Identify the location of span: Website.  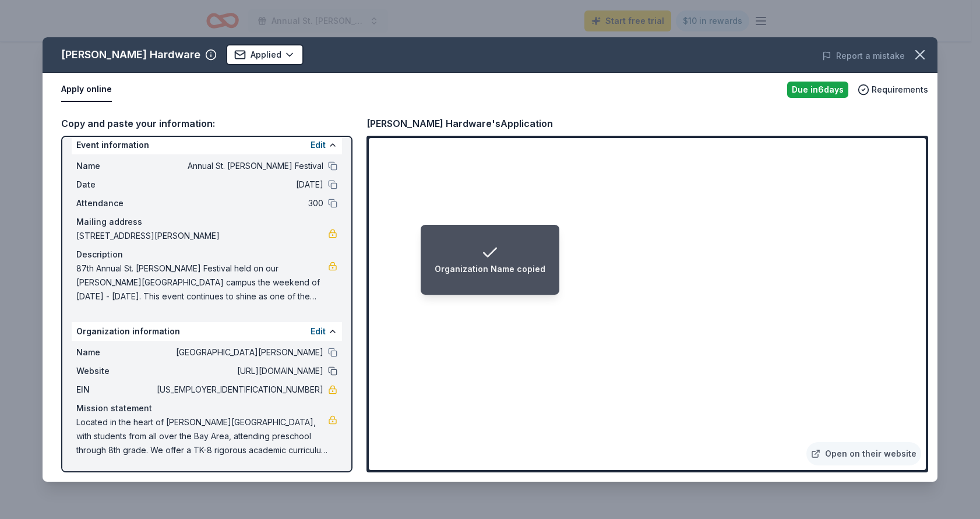
(115, 371).